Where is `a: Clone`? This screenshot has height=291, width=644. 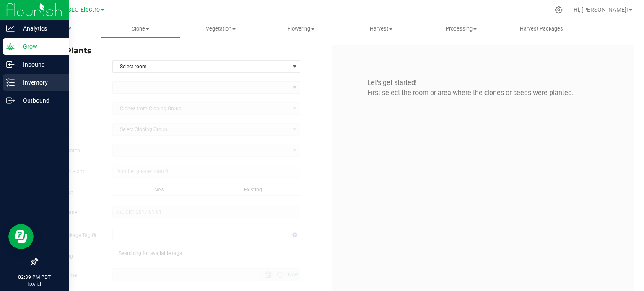
a: Clone is located at coordinates (140, 29).